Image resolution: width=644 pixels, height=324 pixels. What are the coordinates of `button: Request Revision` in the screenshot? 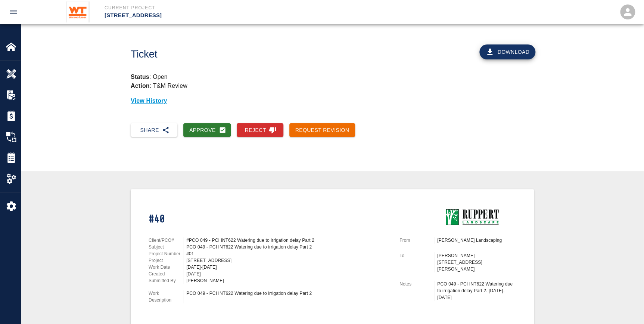 It's located at (322, 130).